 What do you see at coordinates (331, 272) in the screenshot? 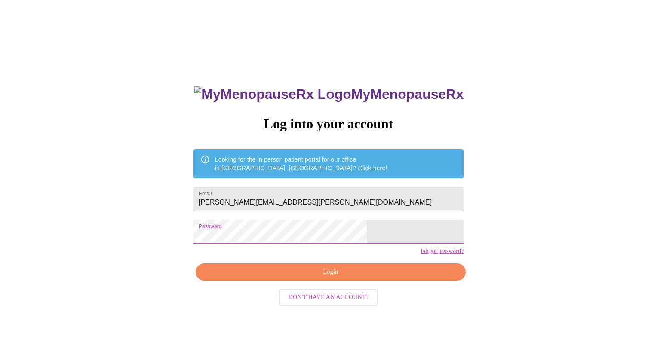
I see `span: Login` at bounding box center [331, 272].